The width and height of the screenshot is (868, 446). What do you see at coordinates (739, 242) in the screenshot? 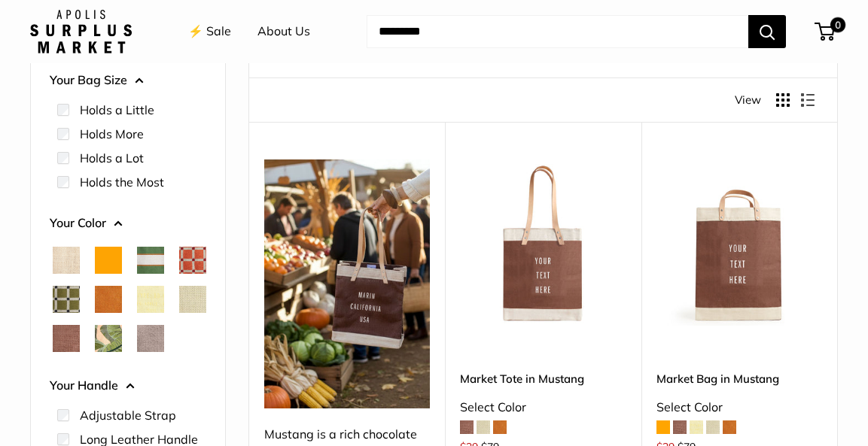
I see `img: Market Bag in Mustang` at bounding box center [739, 242].